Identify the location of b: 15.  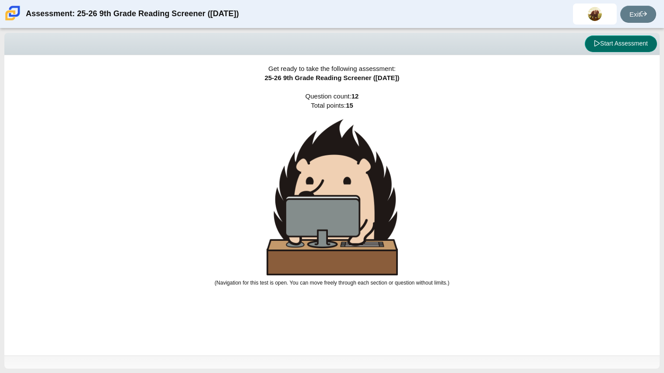
(349, 105).